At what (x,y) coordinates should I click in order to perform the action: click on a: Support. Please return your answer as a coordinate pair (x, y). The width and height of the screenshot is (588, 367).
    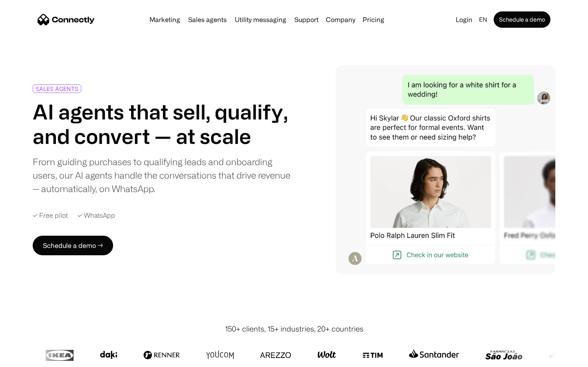
    Looking at the image, I should click on (306, 20).